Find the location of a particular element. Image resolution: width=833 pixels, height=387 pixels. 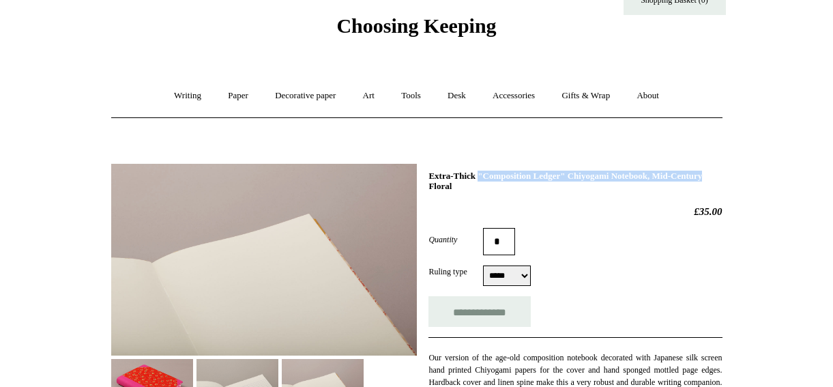

label: Quantity is located at coordinates (456, 239).